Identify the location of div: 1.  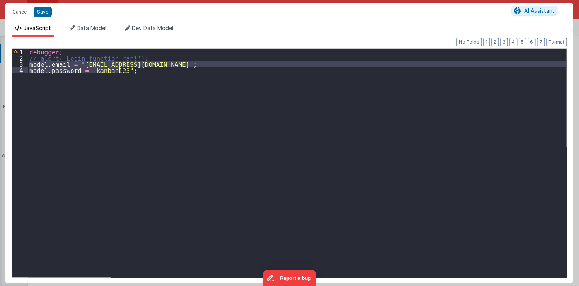
(20, 52).